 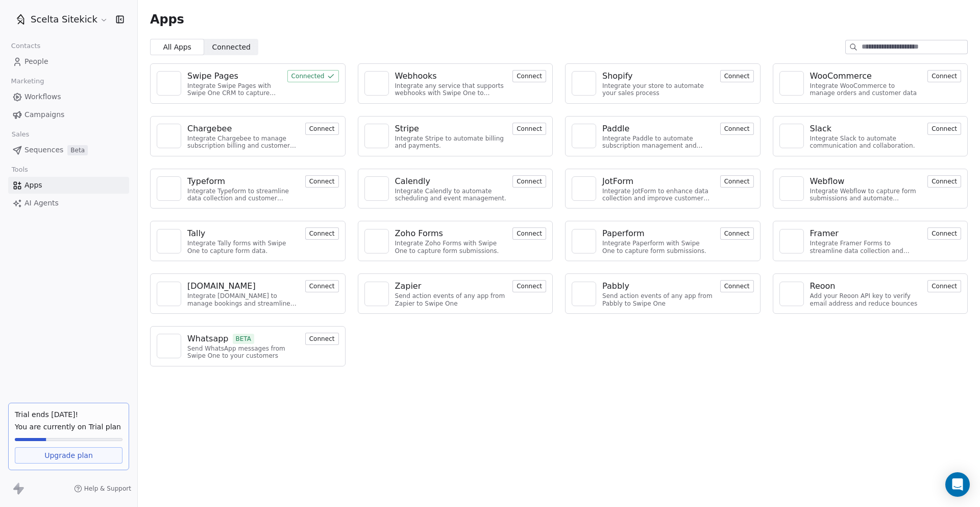 I want to click on div: Add your Reoon API key to verify email address and reduce bounces, so click(x=866, y=299).